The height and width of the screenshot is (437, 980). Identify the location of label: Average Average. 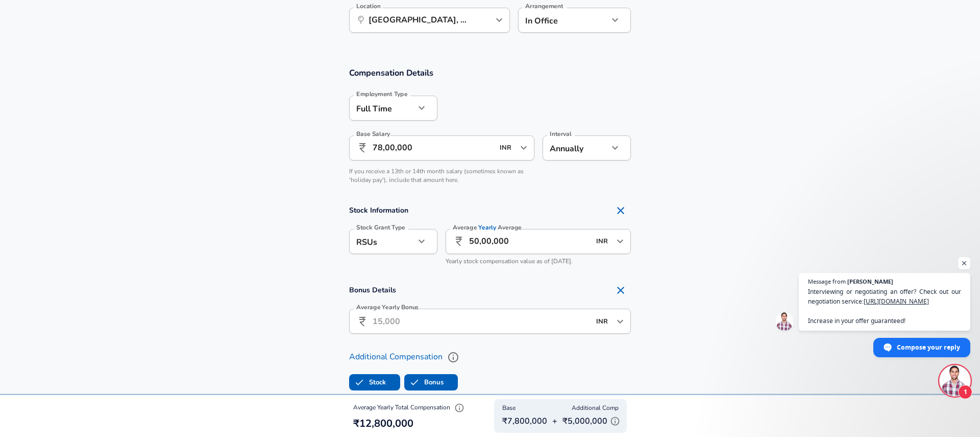
(487, 227).